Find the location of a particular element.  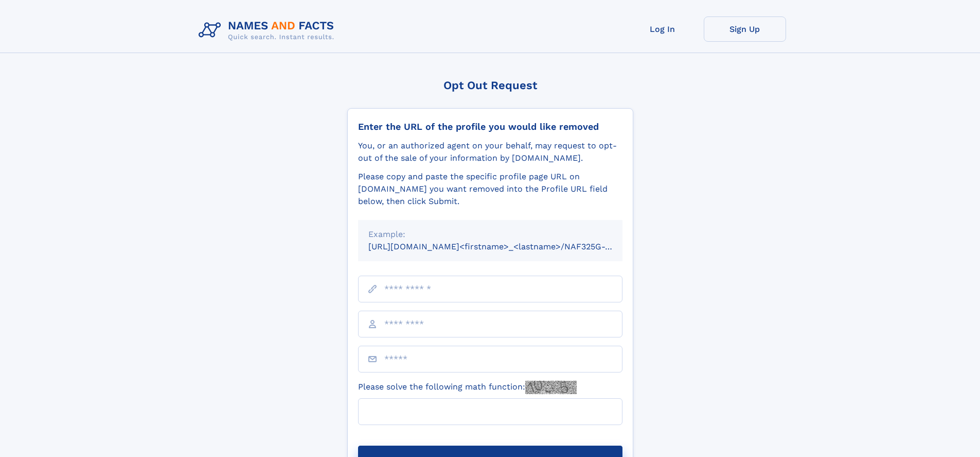

div: Enter the URL of the profile you would like removed is located at coordinates (490, 127).